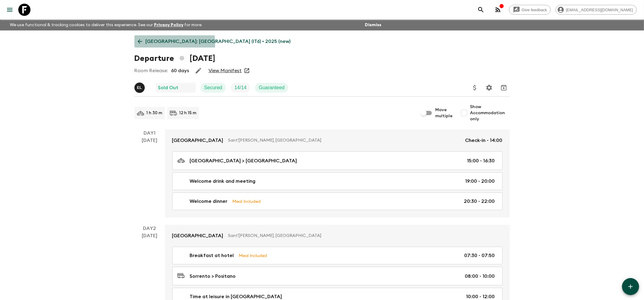  I want to click on p: We use functional & tracking cookies to deliver this experience. See our for more., so click(106, 25).